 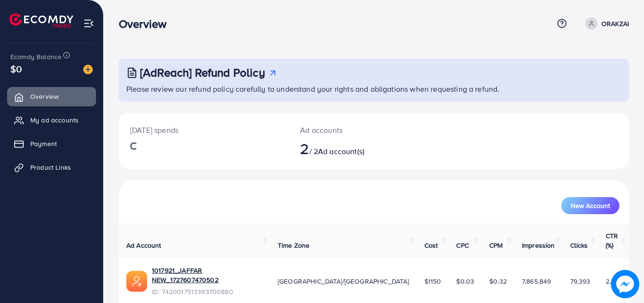 I want to click on p: Ad accounts, so click(x=352, y=130).